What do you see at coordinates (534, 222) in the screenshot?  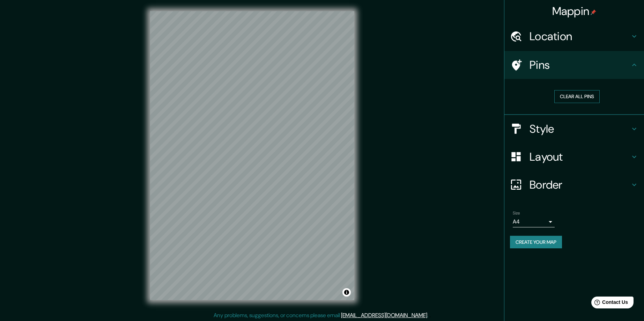 I see `div: A4` at bounding box center [534, 222].